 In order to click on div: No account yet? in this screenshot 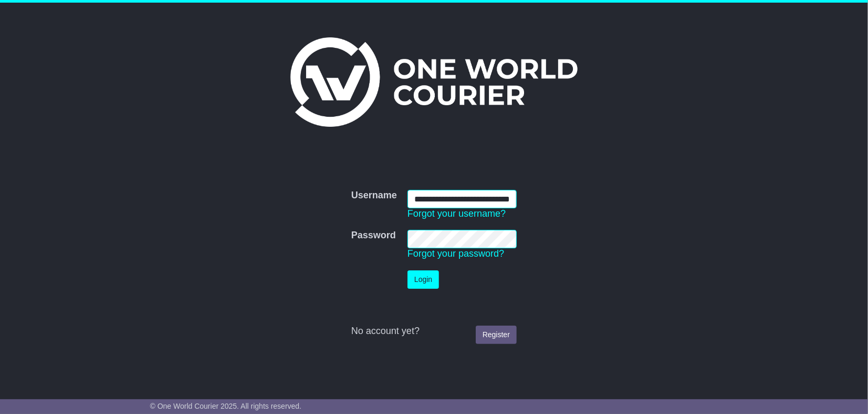, I will do `click(434, 331)`.